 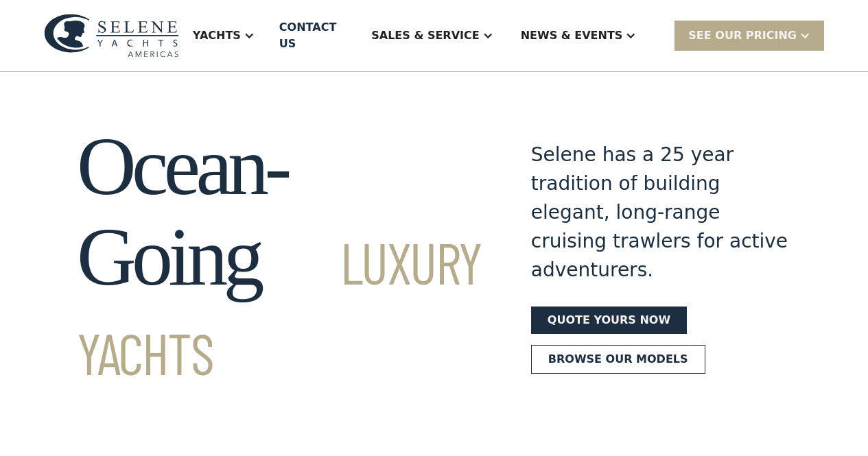 What do you see at coordinates (280, 307) in the screenshot?
I see `span: Luxury Yachts` at bounding box center [280, 307].